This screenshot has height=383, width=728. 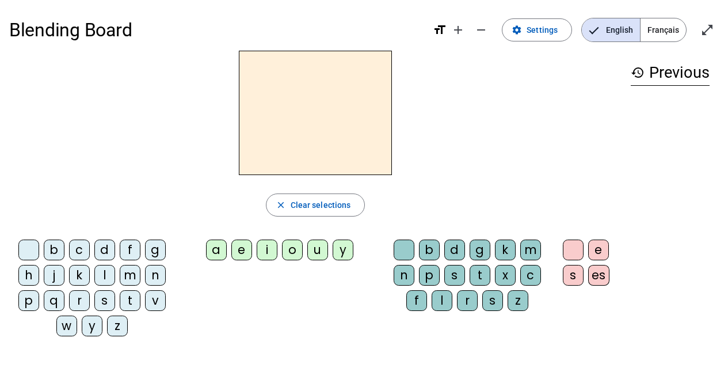 I want to click on h3: Previous, so click(x=670, y=72).